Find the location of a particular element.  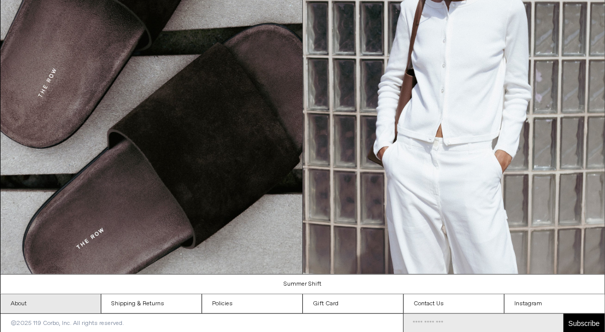

a: Shipping & Returns is located at coordinates (151, 304).